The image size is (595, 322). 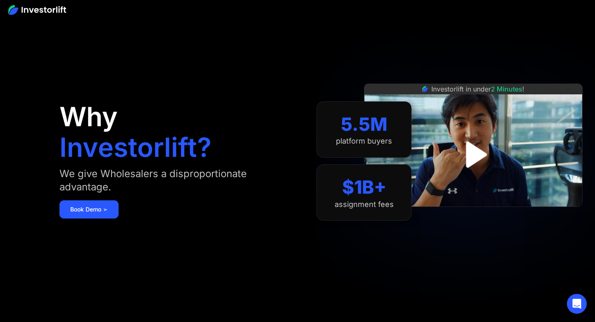 I want to click on h1: Why, so click(x=88, y=117).